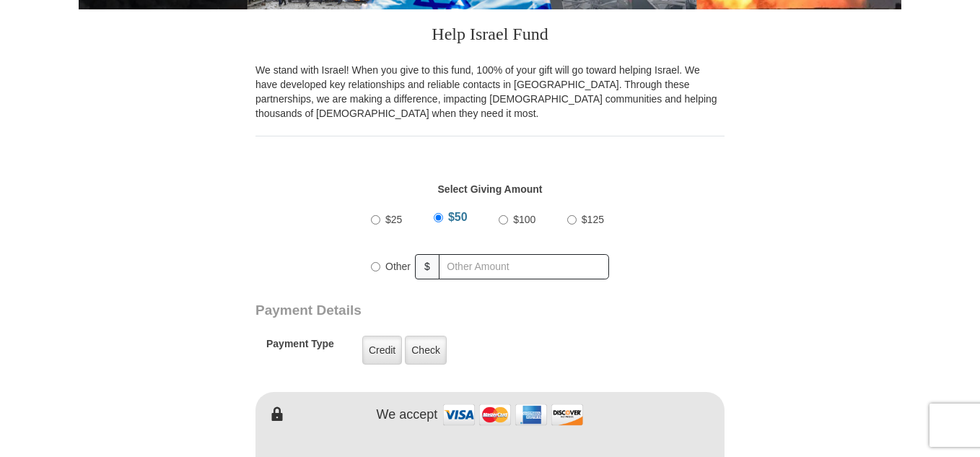  Describe the element at coordinates (407, 415) in the screenshot. I see `h4: We accept` at that location.